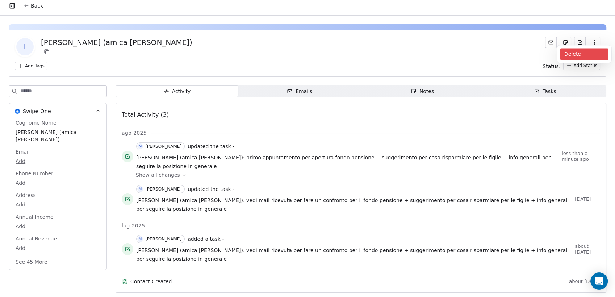 The height and width of the screenshot is (297, 615). I want to click on div: Notes, so click(423, 91).